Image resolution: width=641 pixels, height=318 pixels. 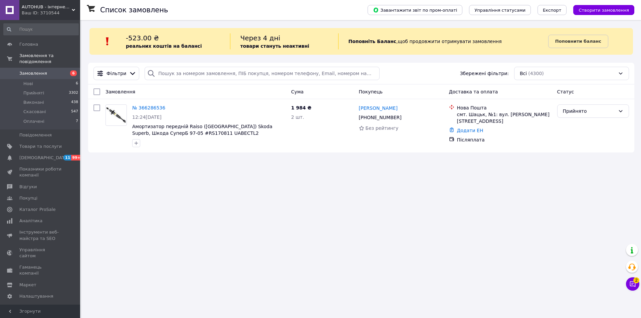 What do you see at coordinates (40, 147) in the screenshot?
I see `span: Товари та послуги` at bounding box center [40, 147].